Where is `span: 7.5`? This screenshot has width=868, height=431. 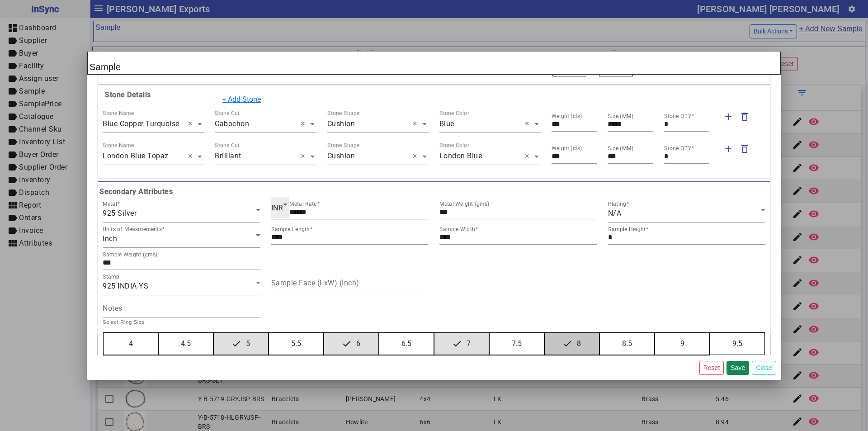 span: 7.5 is located at coordinates (516, 343).